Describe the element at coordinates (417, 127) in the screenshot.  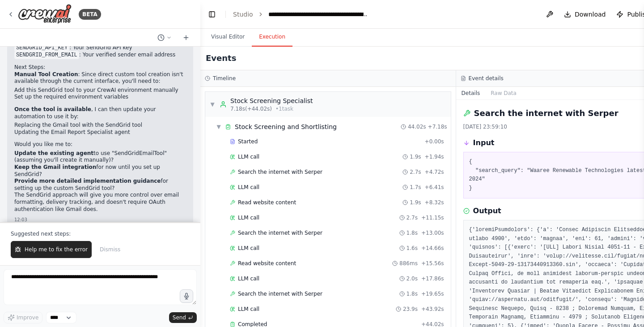
I see `span: 44.02s` at that location.